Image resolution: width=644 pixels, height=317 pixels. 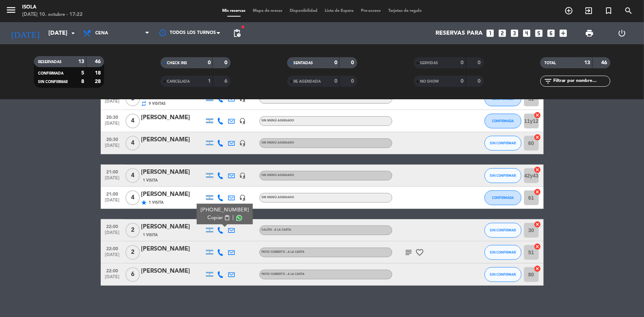 What do you see at coordinates (11, 11) in the screenshot?
I see `button: menu` at bounding box center [11, 11].